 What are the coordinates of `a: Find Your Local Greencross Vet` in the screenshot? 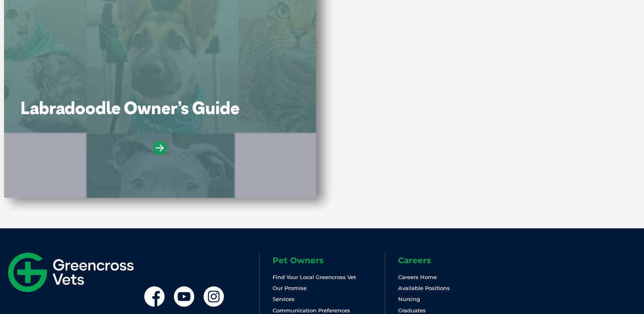 It's located at (314, 277).